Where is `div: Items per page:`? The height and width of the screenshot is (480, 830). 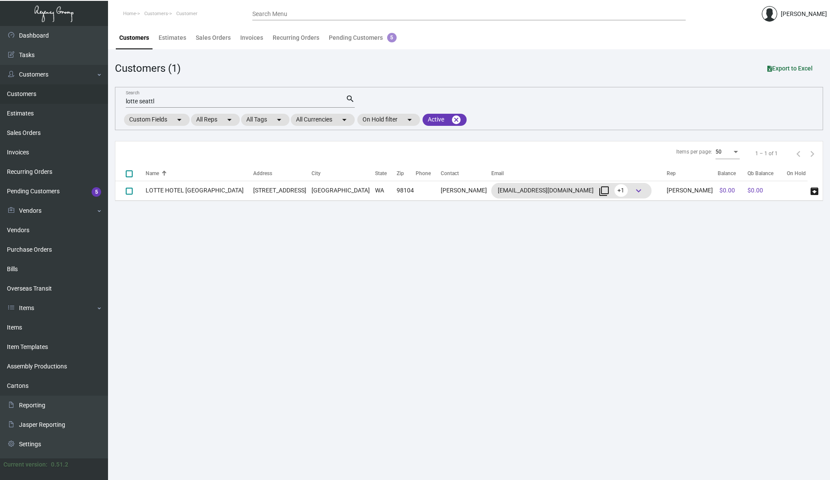
div: Items per page: is located at coordinates (694, 152).